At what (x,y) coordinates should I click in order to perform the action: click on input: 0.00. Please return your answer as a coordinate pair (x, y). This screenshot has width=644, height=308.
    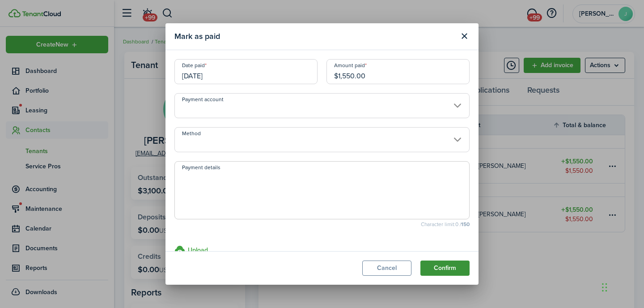
    Looking at the image, I should click on (398, 72).